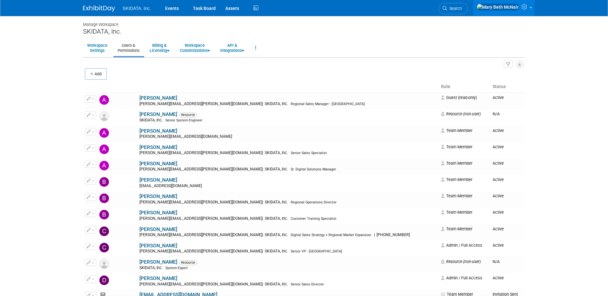  What do you see at coordinates (104, 149) in the screenshot?
I see `img: Andy Hennessey` at bounding box center [104, 149].